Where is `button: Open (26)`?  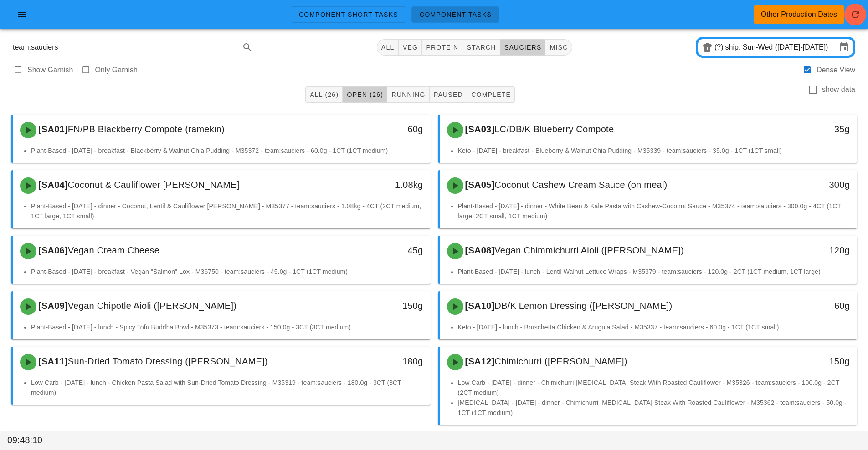
button: Open (26) is located at coordinates (365, 95).